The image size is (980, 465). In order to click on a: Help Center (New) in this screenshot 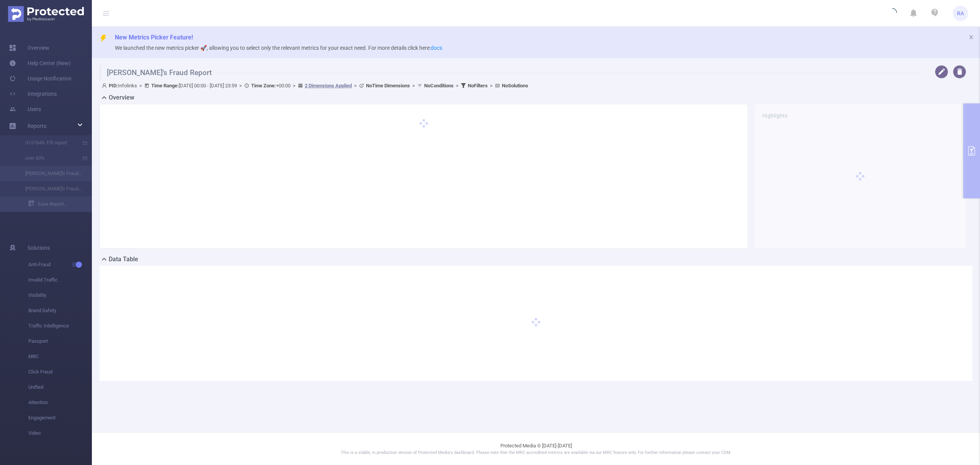, I will do `click(40, 63)`.